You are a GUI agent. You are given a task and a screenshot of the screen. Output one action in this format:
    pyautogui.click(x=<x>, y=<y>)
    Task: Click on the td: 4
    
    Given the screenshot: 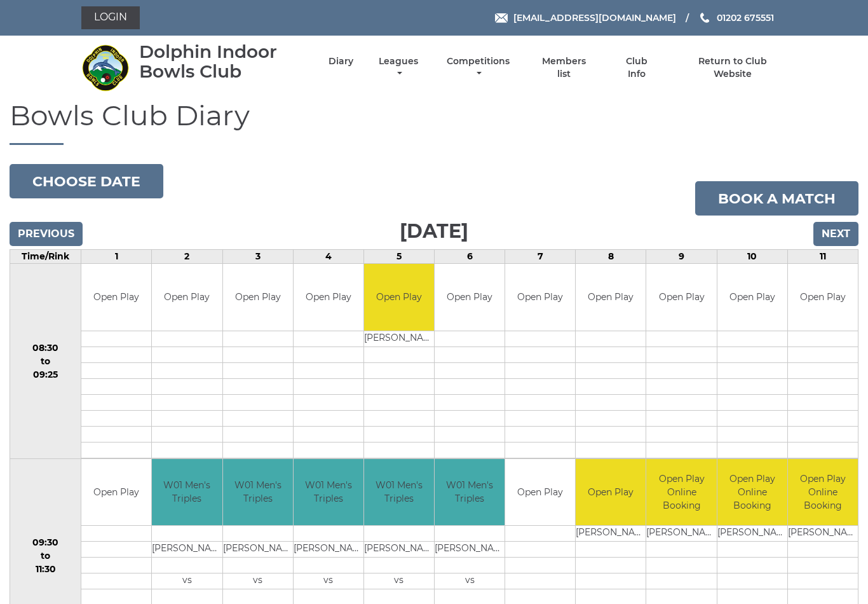 What is the action you would take?
    pyautogui.click(x=327, y=257)
    